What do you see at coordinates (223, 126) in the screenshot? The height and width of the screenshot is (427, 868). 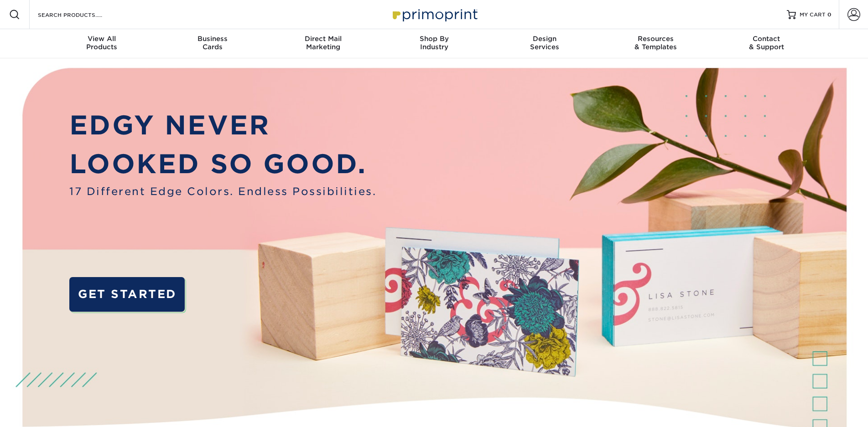 I see `p: EDGY NEVER` at bounding box center [223, 126].